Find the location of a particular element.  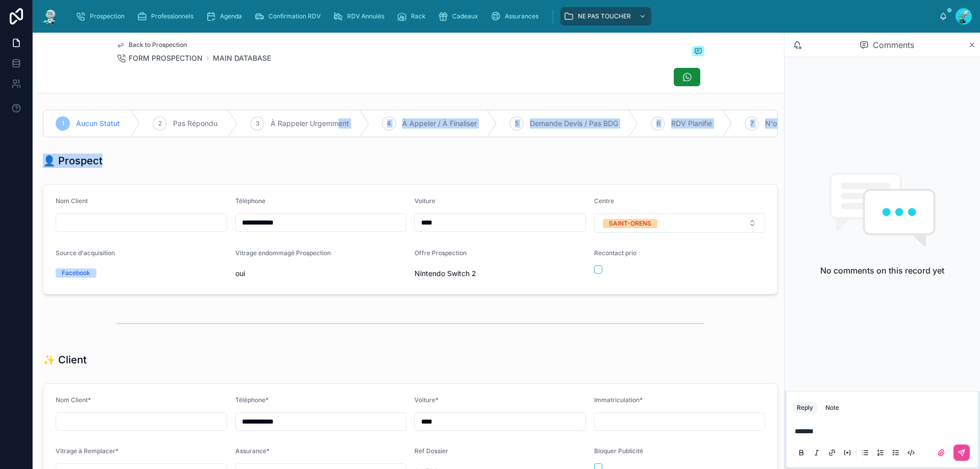

span: Vitrage à Remplacer* is located at coordinates (87, 451).